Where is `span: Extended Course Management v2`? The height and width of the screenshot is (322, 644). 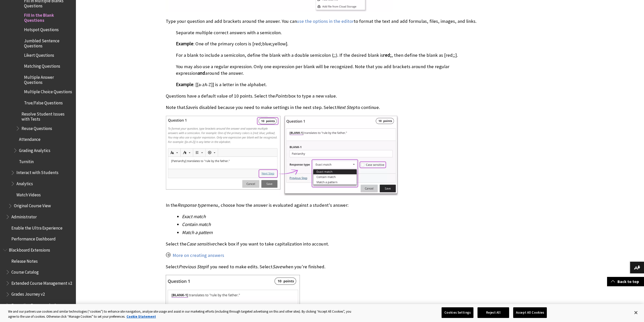 span: Extended Course Management v2 is located at coordinates (42, 282).